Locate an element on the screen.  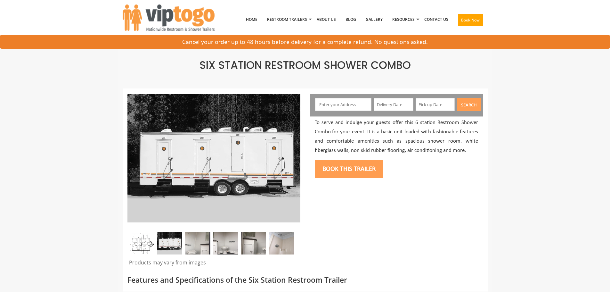
a: Home is located at coordinates (252, 20).